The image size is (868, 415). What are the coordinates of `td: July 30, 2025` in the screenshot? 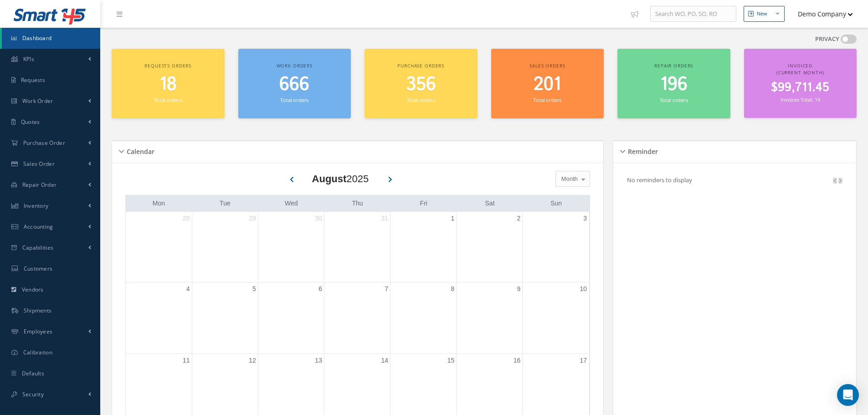 It's located at (291, 247).